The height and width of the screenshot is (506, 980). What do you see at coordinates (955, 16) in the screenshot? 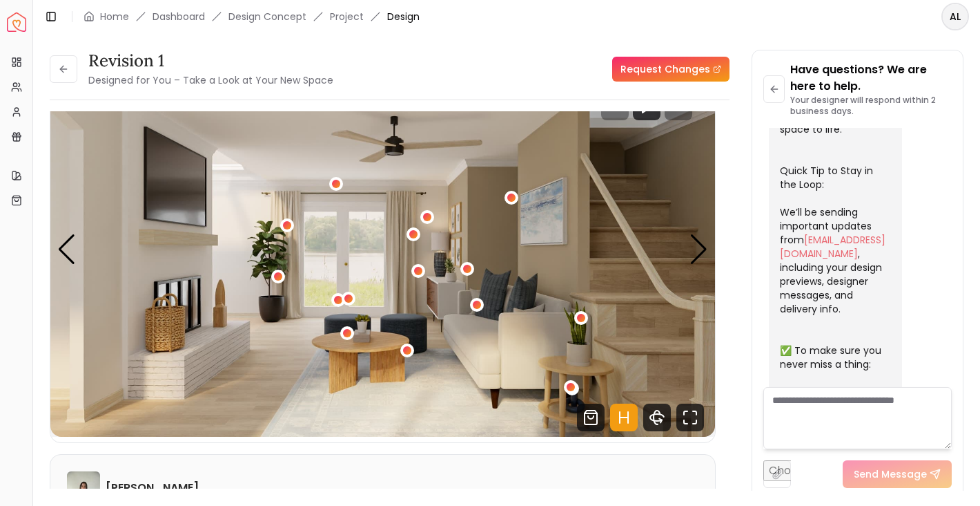
I see `span: AL` at bounding box center [955, 16].